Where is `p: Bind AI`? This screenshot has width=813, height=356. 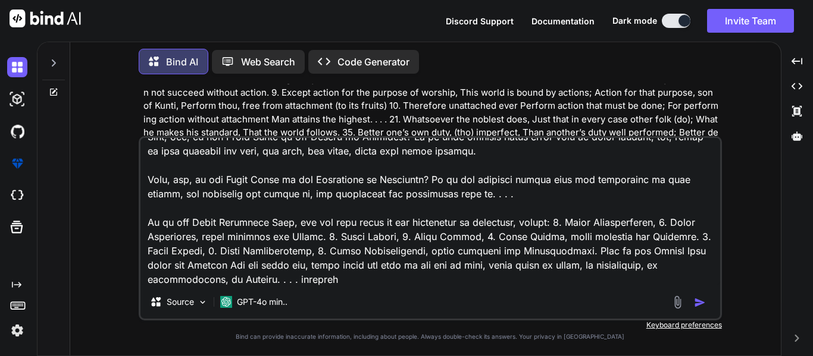 p: Bind AI is located at coordinates (182, 62).